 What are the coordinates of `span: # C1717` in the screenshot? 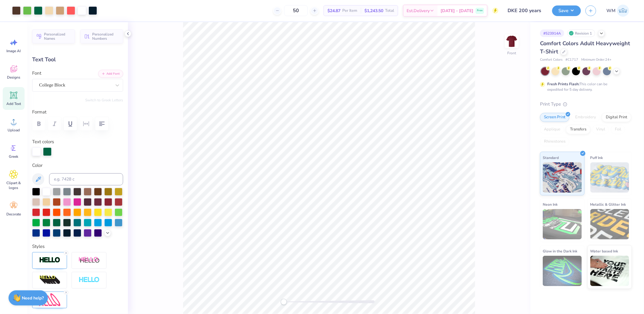 It's located at (572, 60).